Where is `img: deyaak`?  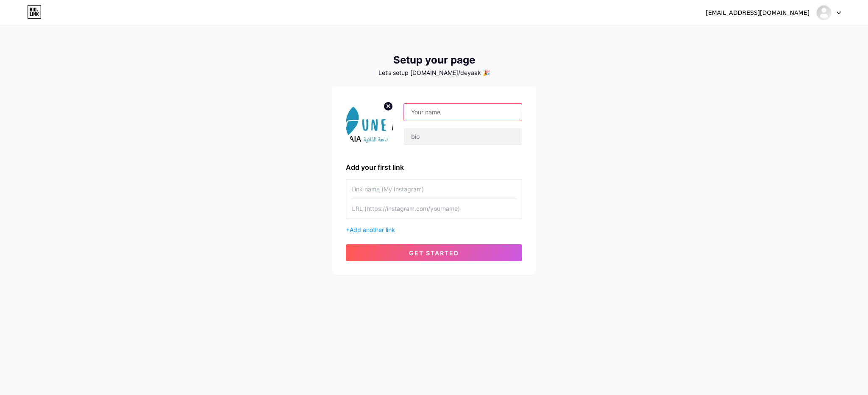 img: deyaak is located at coordinates (824, 12).